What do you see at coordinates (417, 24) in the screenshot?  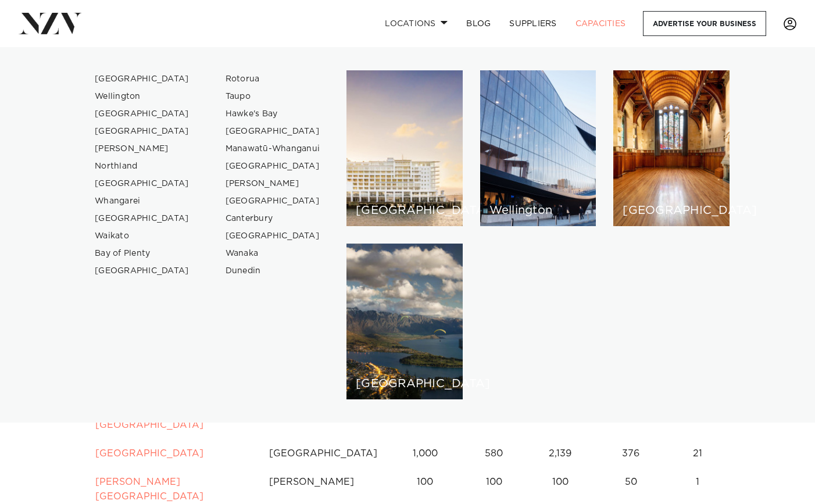 I see `a: Locations` at bounding box center [417, 24].